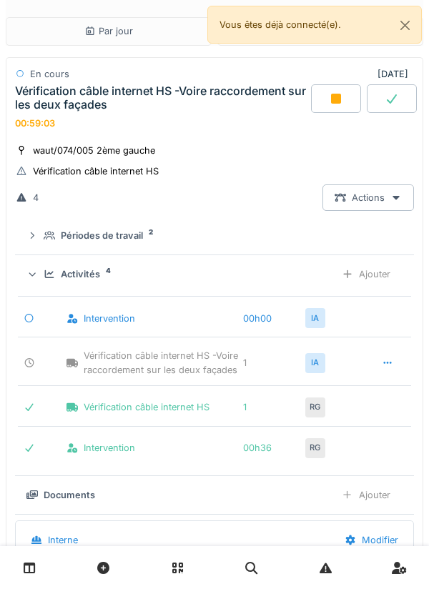 This screenshot has width=429, height=589. Describe the element at coordinates (94, 150) in the screenshot. I see `div: waut/074/005 2ème gauche` at that location.